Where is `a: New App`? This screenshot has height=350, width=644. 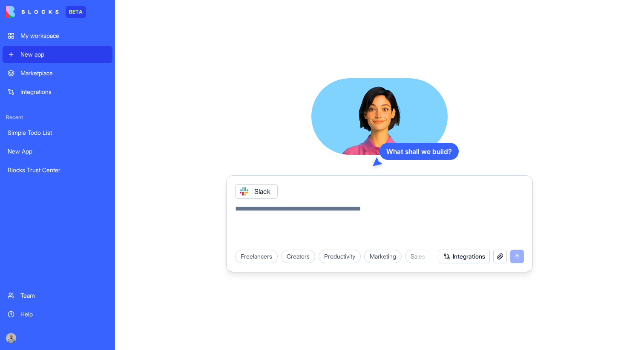 a: New App is located at coordinates (58, 151).